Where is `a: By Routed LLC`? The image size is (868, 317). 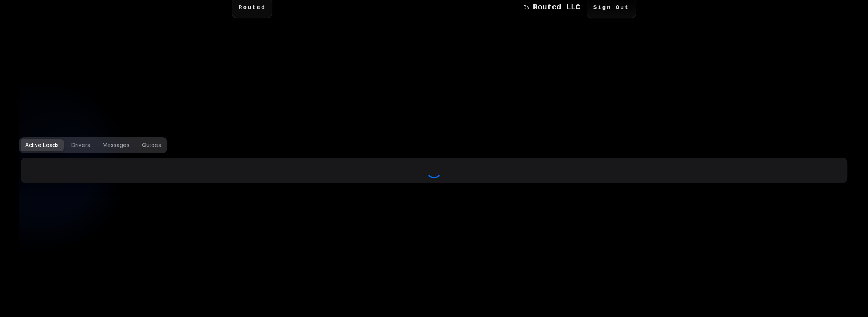 a: By Routed LLC is located at coordinates (555, 8).